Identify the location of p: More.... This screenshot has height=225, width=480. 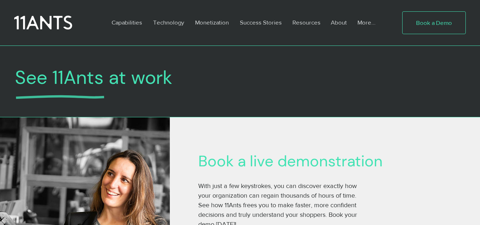
(366, 22).